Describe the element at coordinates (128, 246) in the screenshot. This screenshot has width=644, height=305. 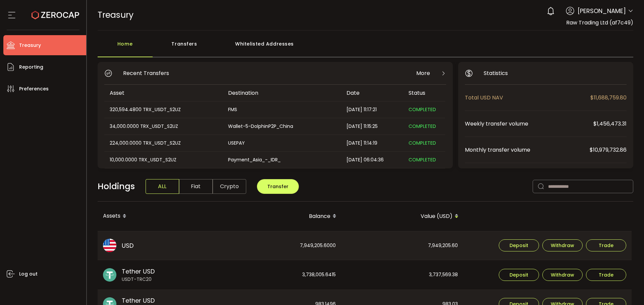
I see `span: USD` at that location.